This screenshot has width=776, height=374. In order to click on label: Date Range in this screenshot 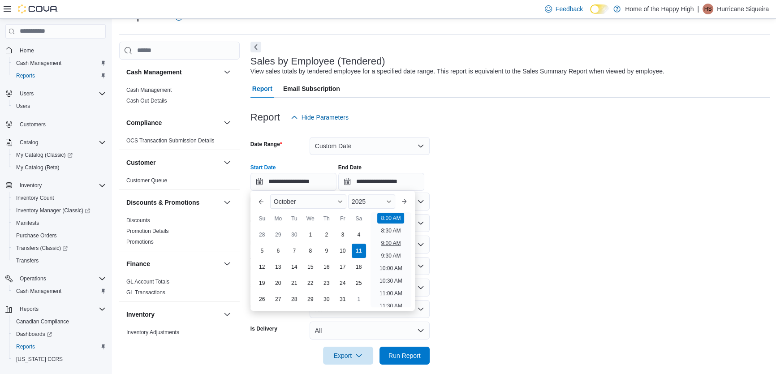, I will do `click(266, 144)`.